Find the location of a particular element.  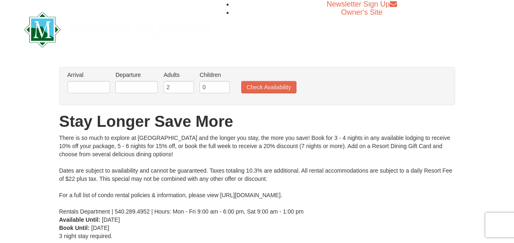

label: Children is located at coordinates (215, 75).